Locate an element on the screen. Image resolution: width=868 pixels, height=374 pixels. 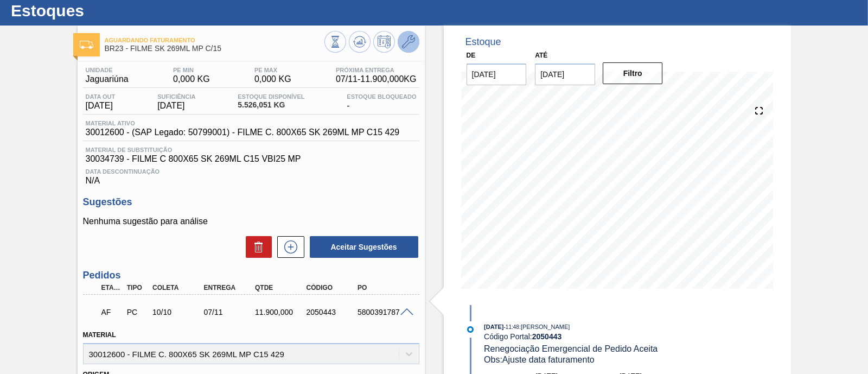
span: Suficiência is located at coordinates (176, 97).